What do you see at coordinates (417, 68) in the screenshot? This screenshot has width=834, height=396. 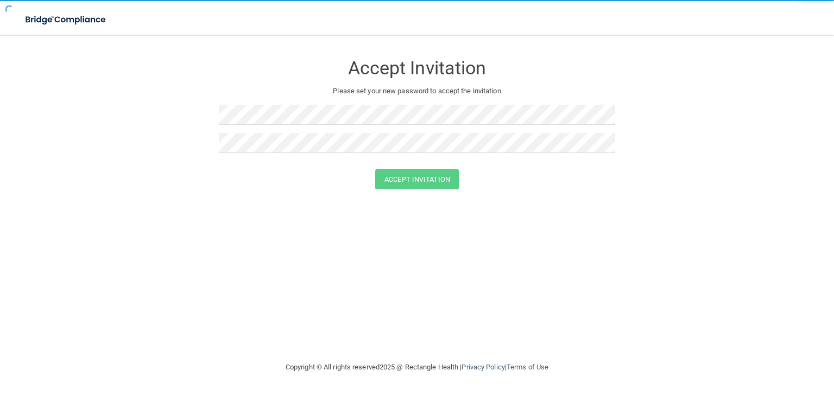 I see `h3: Accept Invitation` at bounding box center [417, 68].